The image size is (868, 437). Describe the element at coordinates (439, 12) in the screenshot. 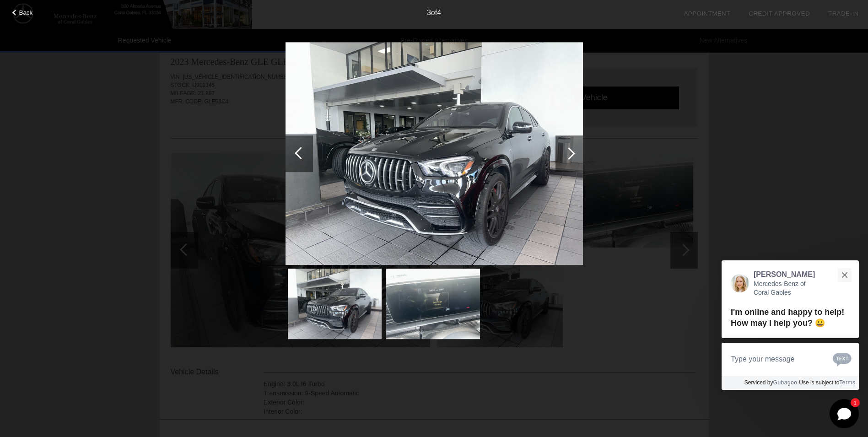

I see `span: 4` at that location.